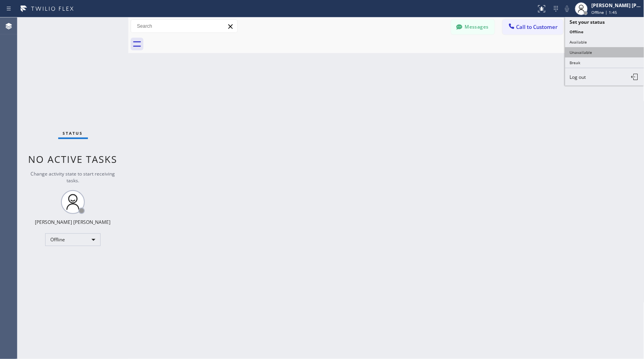 The height and width of the screenshot is (359, 644). Describe the element at coordinates (533, 27) in the screenshot. I see `button: Call to Customer` at that location.